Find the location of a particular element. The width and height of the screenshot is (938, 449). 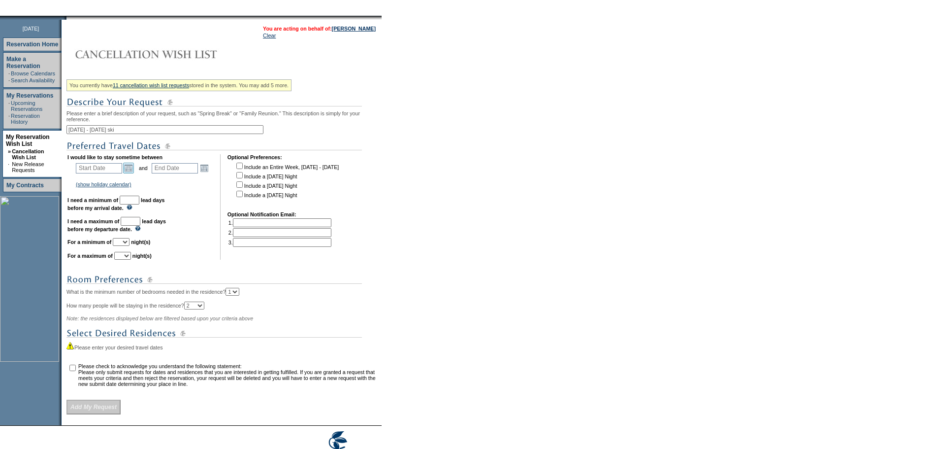

span: Note: the residences displayed below are filtered based upon your criteria above is located at coordinates (160, 318).